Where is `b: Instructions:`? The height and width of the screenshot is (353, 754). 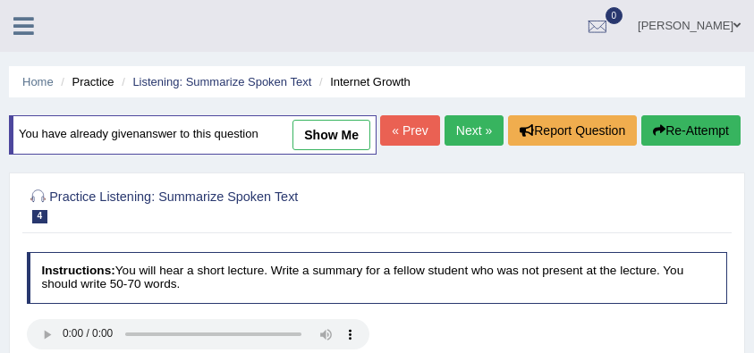 b: Instructions: is located at coordinates (78, 270).